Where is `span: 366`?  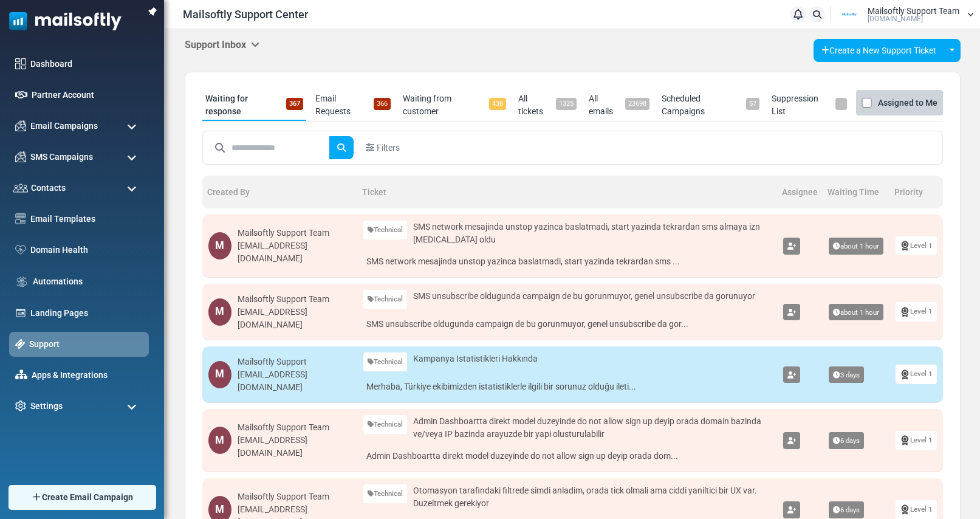
span: 366 is located at coordinates (382, 104).